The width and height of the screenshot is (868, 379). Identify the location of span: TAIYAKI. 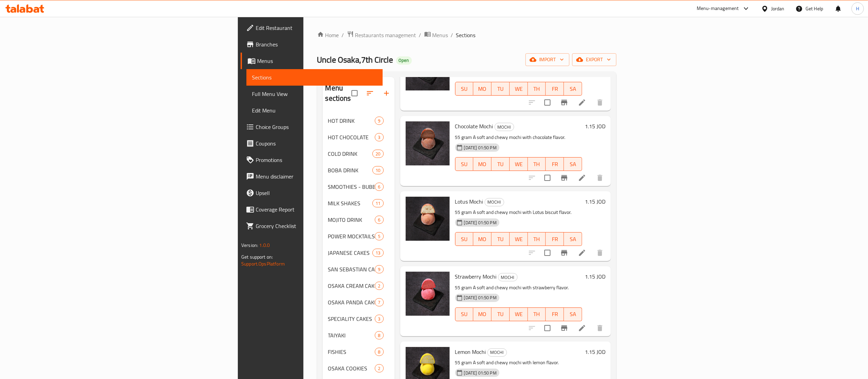
(352, 336).